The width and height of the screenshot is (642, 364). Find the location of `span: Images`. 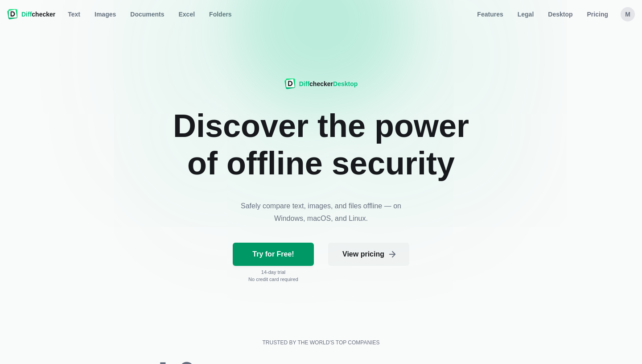

span: Images is located at coordinates (105, 14).